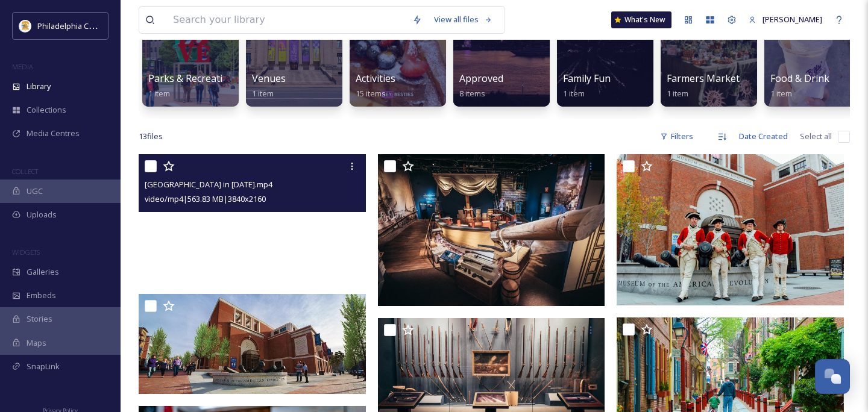  What do you see at coordinates (703, 78) in the screenshot?
I see `span: Farmers Market` at bounding box center [703, 78].